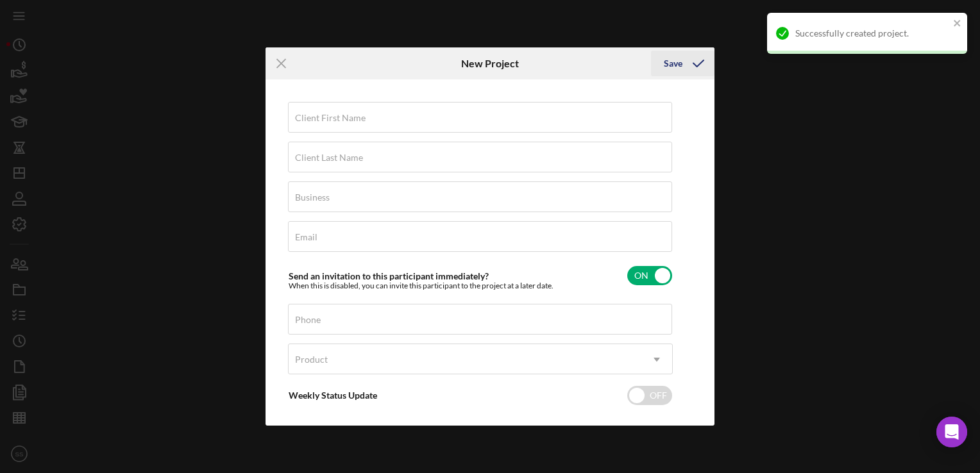  I want to click on label: Client First Name, so click(330, 118).